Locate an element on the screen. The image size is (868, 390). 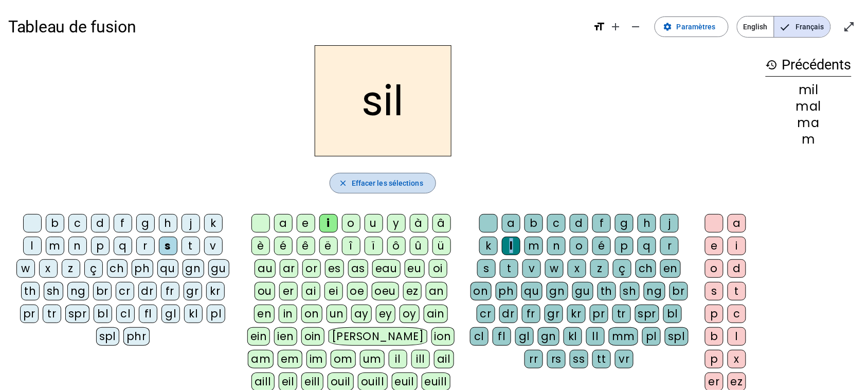
mat-icon: settings is located at coordinates (668, 26).